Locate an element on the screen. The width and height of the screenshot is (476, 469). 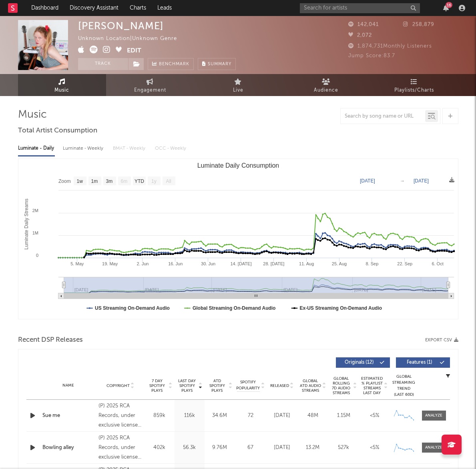
span: 258,879 is located at coordinates (419, 25).